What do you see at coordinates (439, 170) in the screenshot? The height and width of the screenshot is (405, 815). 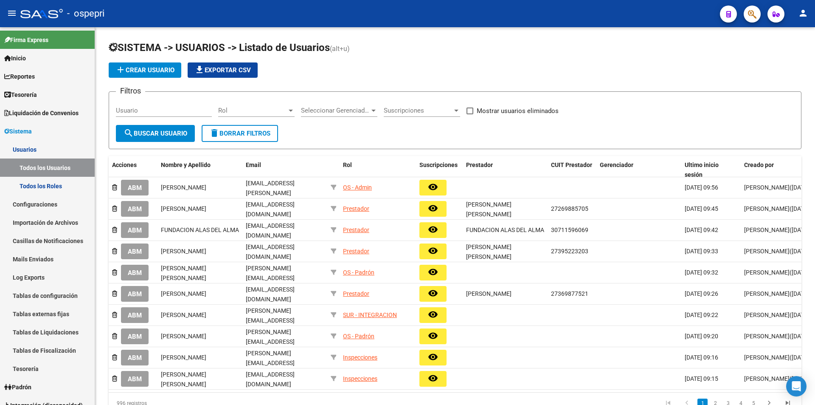 I see `datatable-header-cell: Suscripciones` at bounding box center [439, 170].